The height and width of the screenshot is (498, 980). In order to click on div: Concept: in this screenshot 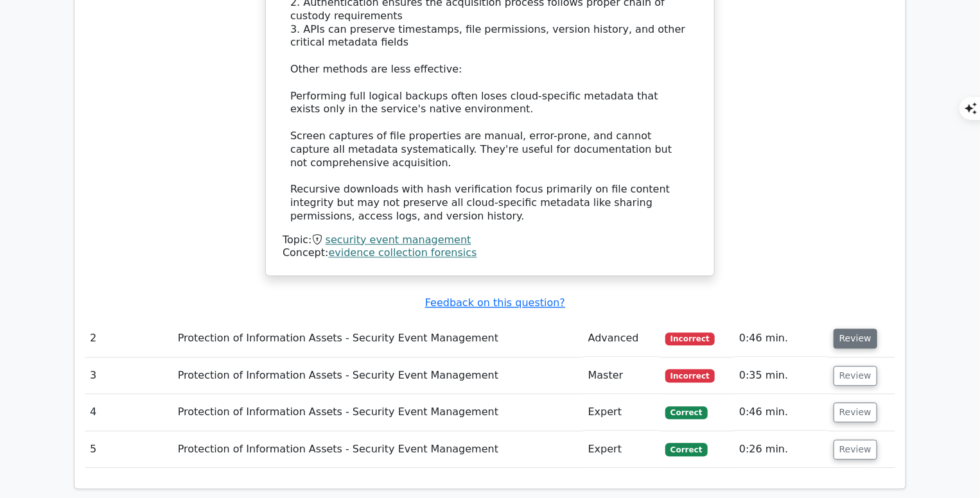, I will do `click(490, 253)`.